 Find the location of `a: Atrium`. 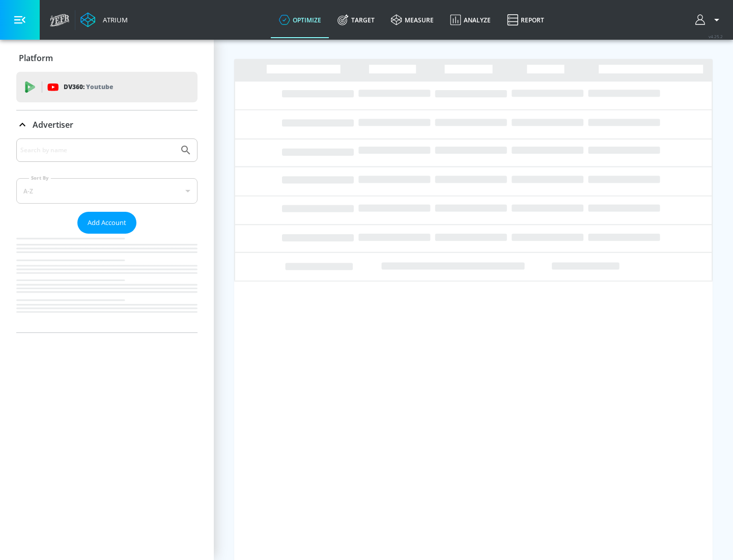

a: Atrium is located at coordinates (104, 20).